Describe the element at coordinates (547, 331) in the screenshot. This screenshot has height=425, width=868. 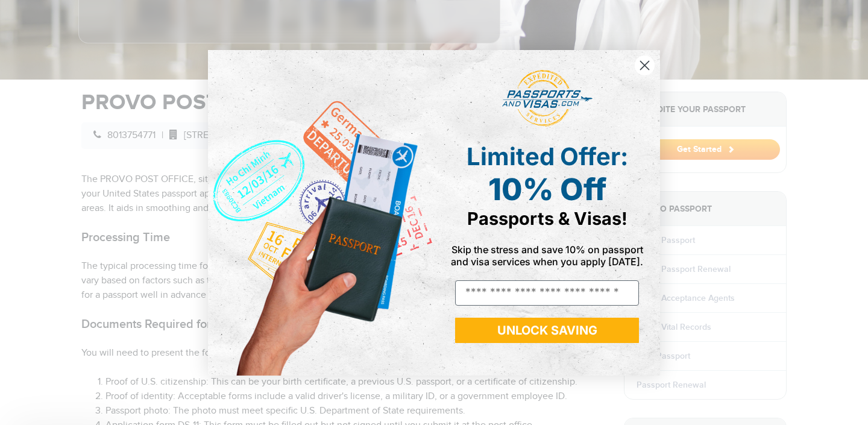
I see `button: UNLOCK SAVING` at that location.